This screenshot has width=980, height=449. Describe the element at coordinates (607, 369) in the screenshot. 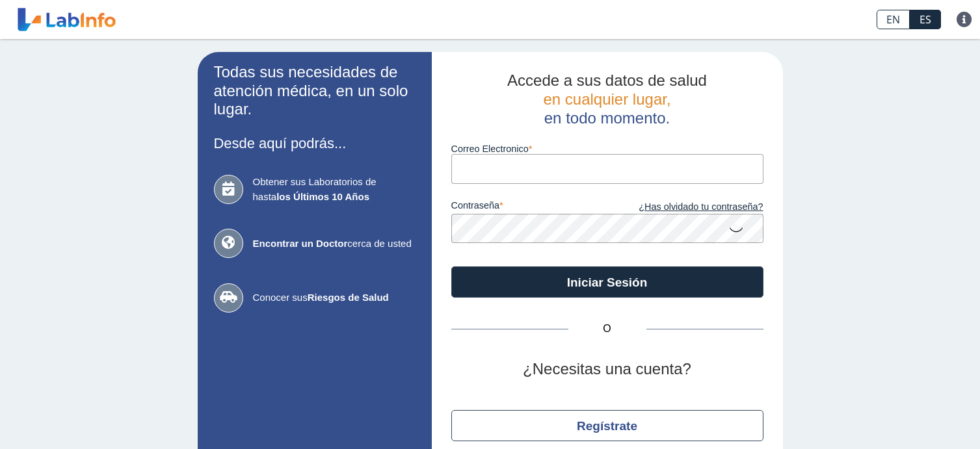

I see `h2: ¿Necesitas una cuenta?` at that location.